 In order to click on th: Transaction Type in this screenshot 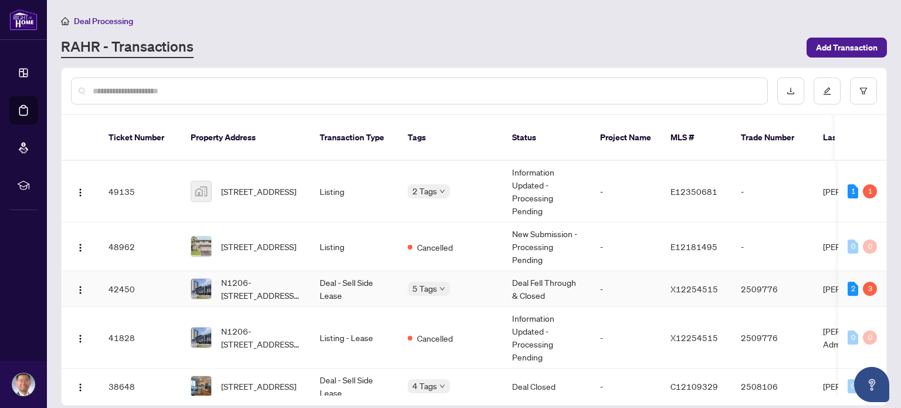, I will do `click(354, 138)`.